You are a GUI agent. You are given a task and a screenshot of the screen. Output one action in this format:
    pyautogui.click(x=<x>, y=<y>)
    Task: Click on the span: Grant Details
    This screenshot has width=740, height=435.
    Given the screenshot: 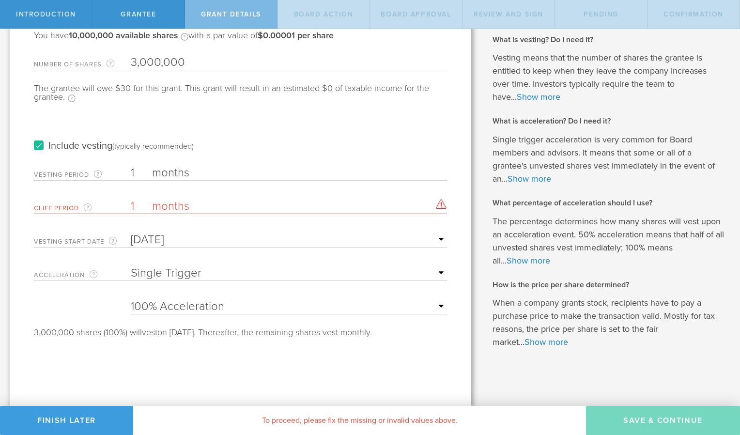 What is the action you would take?
    pyautogui.click(x=231, y=14)
    